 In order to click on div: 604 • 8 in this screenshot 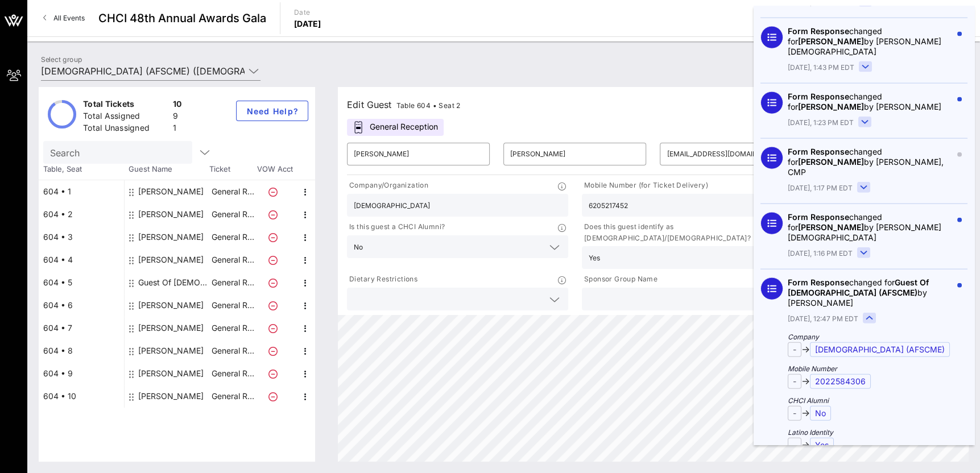, I will do `click(82, 351)`.